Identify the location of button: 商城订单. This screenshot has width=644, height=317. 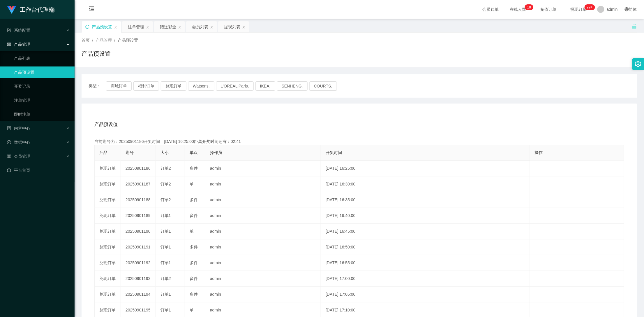
(119, 86).